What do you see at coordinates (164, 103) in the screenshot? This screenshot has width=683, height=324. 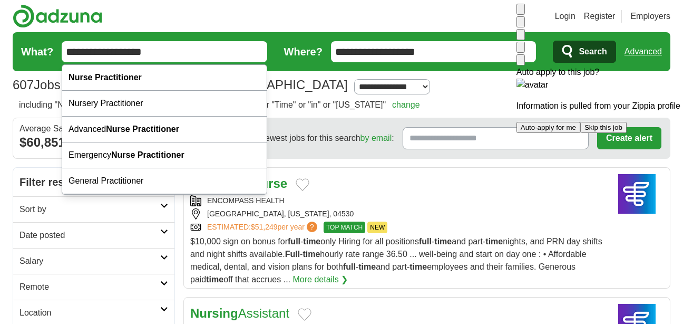 I see `div: Nursery Practitioner` at bounding box center [164, 103].